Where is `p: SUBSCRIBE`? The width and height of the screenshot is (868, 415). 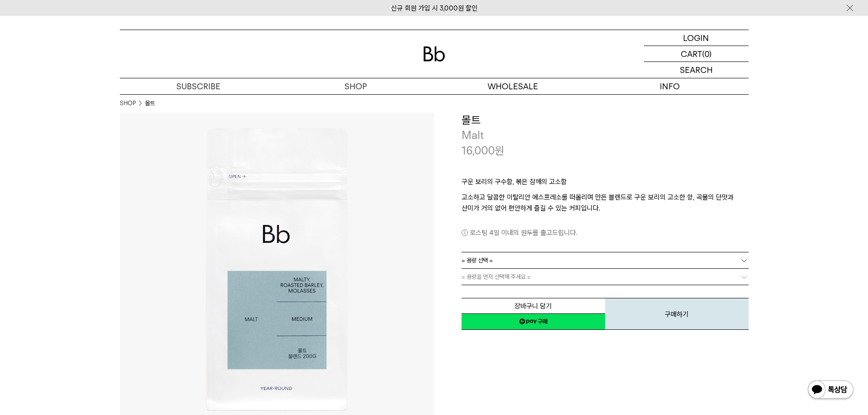 p: SUBSCRIBE is located at coordinates (198, 86).